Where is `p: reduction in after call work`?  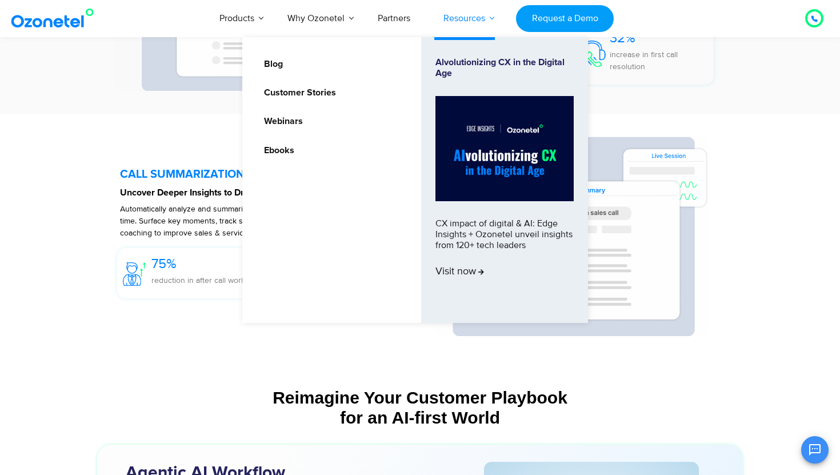
p: reduction in after call work is located at coordinates (198, 280).